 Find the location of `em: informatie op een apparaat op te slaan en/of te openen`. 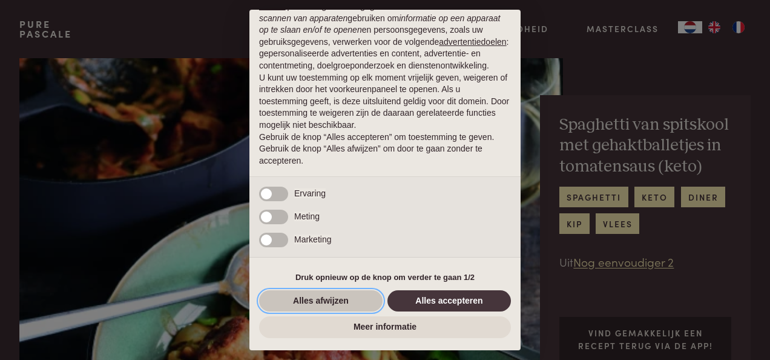

em: informatie op een apparaat op te slaan en/of te openen is located at coordinates (380, 24).